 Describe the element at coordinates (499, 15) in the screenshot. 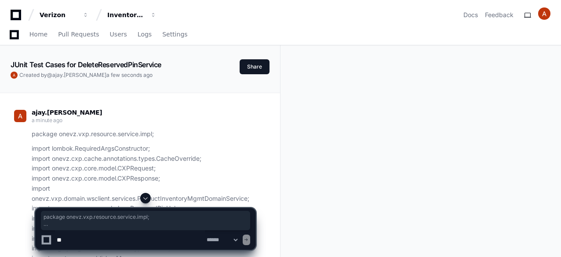

I see `button: Feedback` at that location.